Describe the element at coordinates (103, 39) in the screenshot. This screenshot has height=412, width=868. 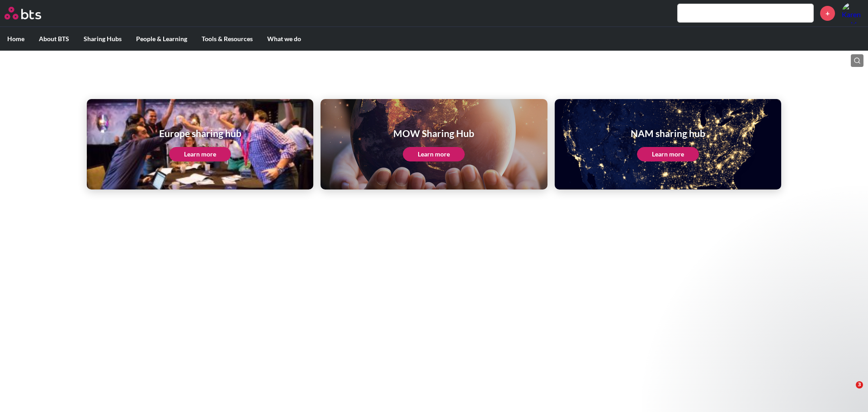
I see `label: Sharing Hubs` at that location.